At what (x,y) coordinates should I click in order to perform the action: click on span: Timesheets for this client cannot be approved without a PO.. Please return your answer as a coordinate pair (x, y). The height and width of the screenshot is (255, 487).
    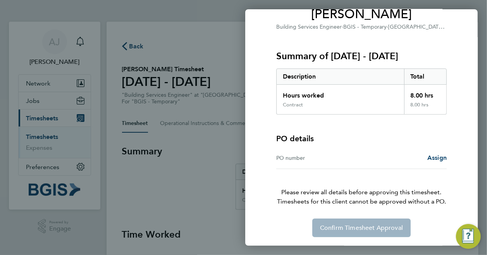
    Looking at the image, I should click on (361, 202).